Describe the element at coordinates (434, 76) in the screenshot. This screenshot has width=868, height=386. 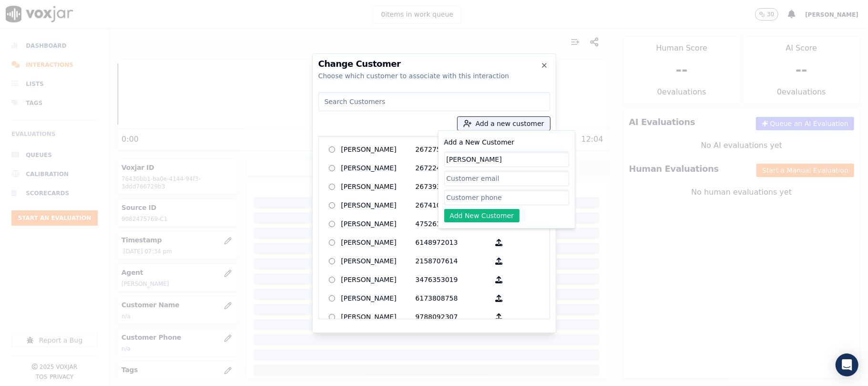
I see `div: Choose which customer to associate with this interaction` at that location.